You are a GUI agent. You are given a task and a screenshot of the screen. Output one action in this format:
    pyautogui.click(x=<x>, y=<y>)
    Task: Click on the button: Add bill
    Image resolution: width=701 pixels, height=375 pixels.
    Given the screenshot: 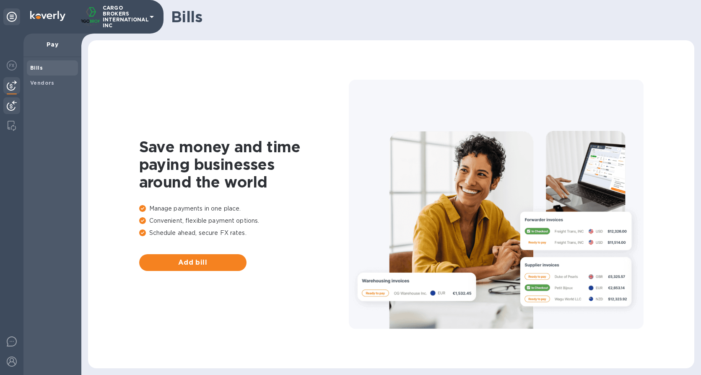 What is the action you would take?
    pyautogui.click(x=193, y=263)
    